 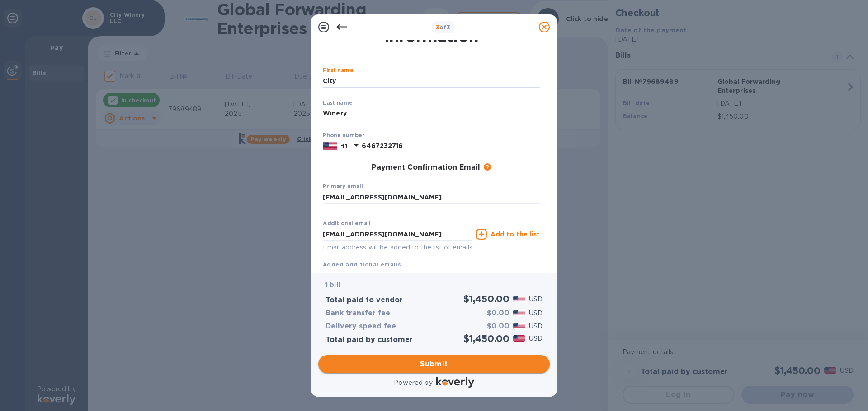 What do you see at coordinates (397, 248) in the screenshot?
I see `p: Email address will be added to the list of emails` at bounding box center [397, 248].